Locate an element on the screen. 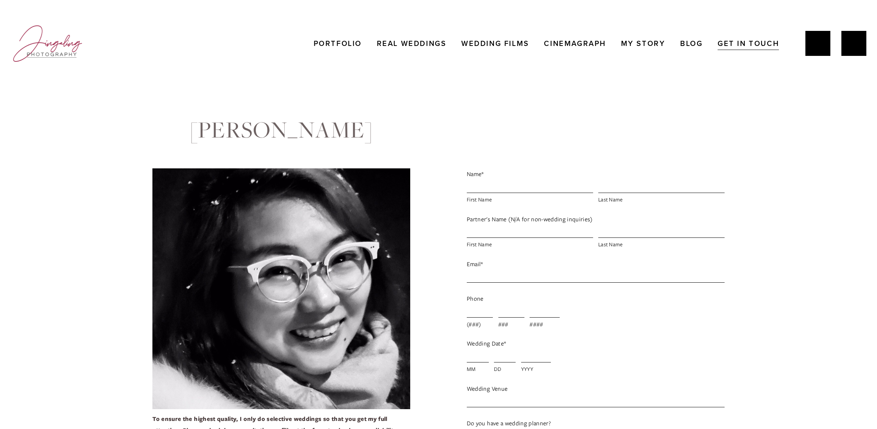 This screenshot has width=877, height=429. legend: Partner's Name (N/A for non-wedding inquiries) is located at coordinates (530, 219).